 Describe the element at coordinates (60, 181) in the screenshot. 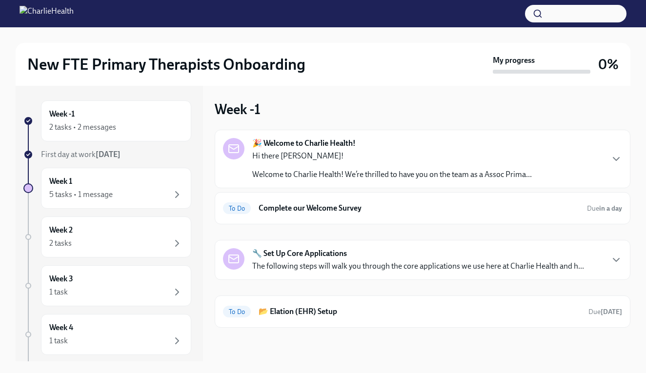

I see `h6: Week 1` at that location.